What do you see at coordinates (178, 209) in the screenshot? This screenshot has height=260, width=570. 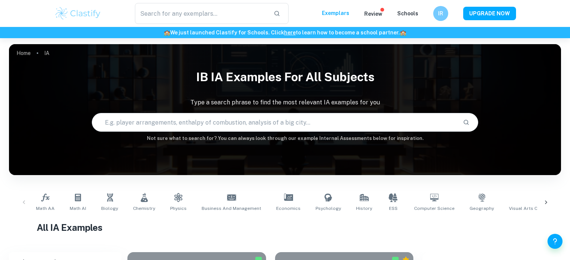 I see `span: Physics` at bounding box center [178, 209].